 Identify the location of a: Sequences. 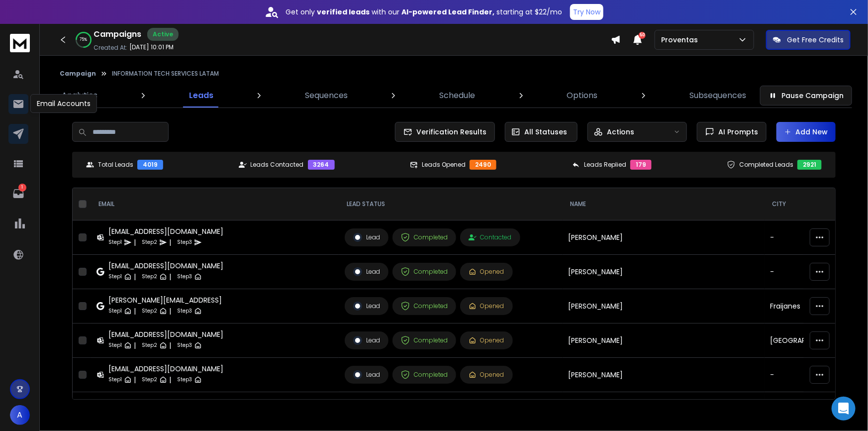
(326, 96).